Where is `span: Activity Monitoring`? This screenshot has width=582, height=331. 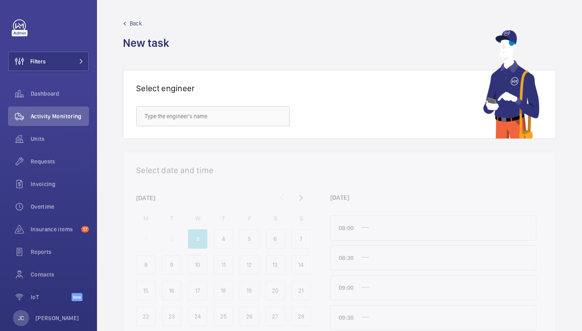 span: Activity Monitoring is located at coordinates (60, 116).